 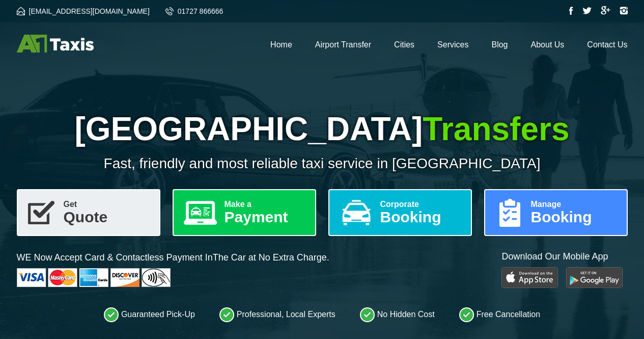 What do you see at coordinates (271, 257) in the screenshot?
I see `span: The Car at No Extra Charge.` at bounding box center [271, 257].